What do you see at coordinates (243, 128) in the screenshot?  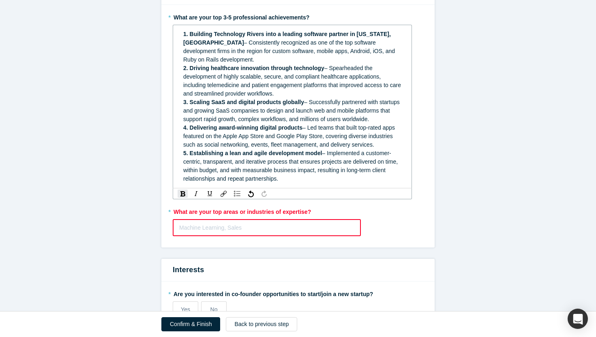 I see `span: 4. Delivering award-winning digital products` at bounding box center [243, 128].